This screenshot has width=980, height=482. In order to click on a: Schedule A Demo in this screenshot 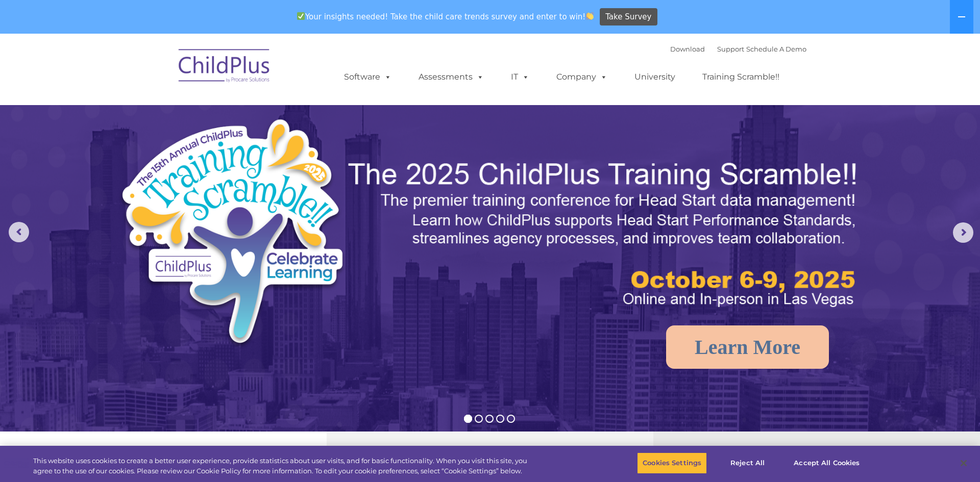, I will do `click(776, 49)`.